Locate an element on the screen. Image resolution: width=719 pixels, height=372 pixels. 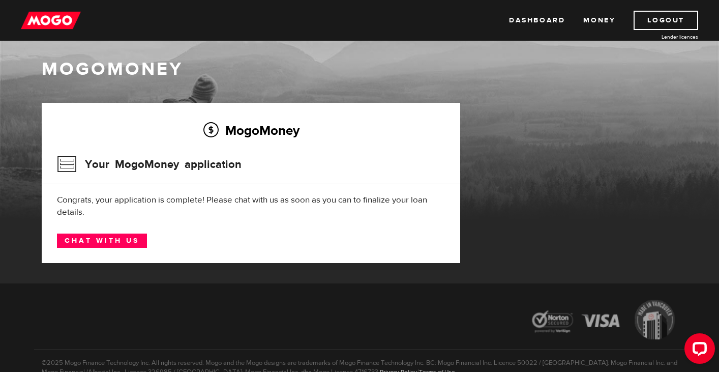
img: legal-icons-92a2ffecb4d32d839781d1b4e4802d7b.png is located at coordinates (603, 320).